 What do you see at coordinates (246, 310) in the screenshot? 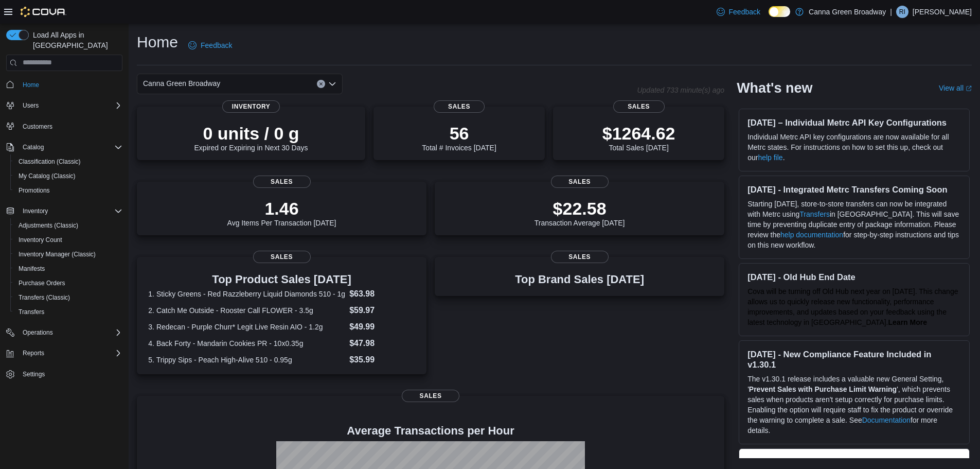
I see `dt: 2. Catch Me Outside - Rooster Call FLOWER - 3.5g` at bounding box center [246, 310].